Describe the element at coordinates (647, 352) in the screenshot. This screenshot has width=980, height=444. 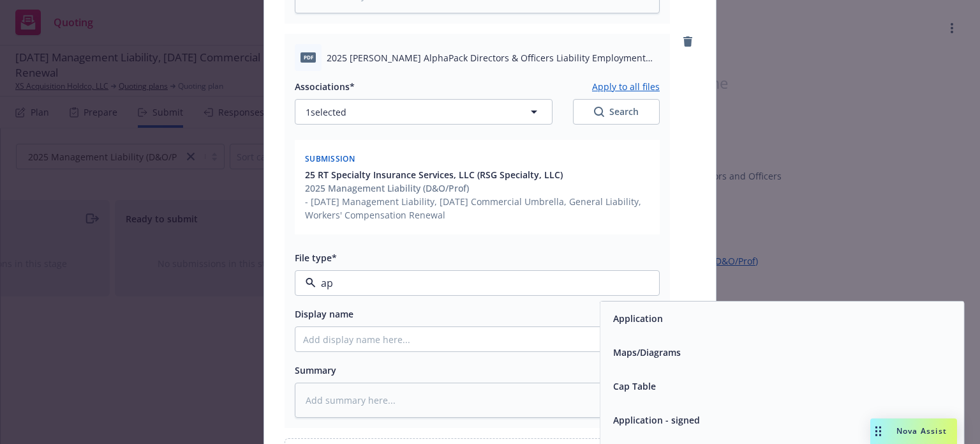
I see `span: Maps/Diagrams` at that location.